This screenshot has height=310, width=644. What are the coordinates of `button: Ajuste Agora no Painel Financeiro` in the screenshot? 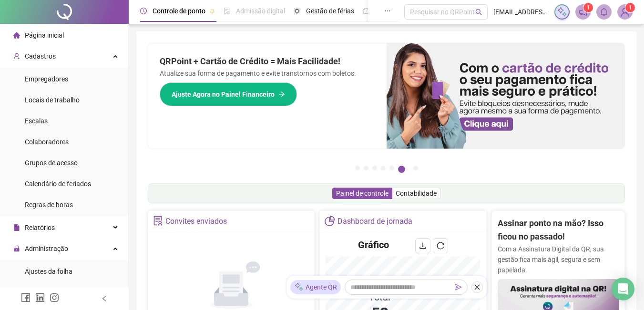 It's located at (228, 94).